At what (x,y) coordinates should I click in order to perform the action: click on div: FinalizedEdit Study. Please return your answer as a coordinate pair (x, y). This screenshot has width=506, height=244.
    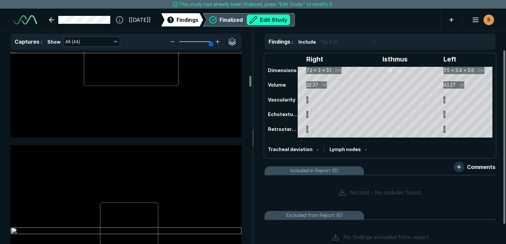
    Looking at the image, I should click on (249, 20).